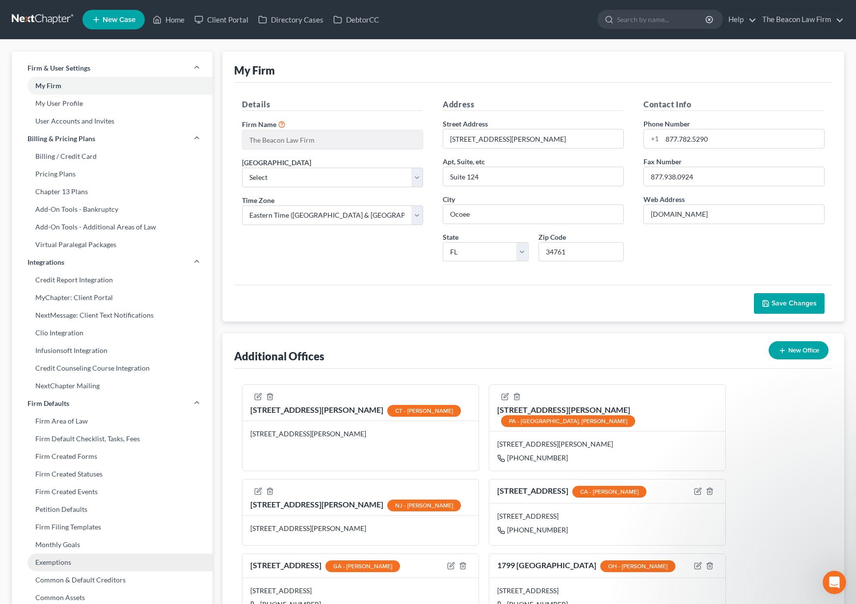  I want to click on a: Pricing Plans, so click(112, 174).